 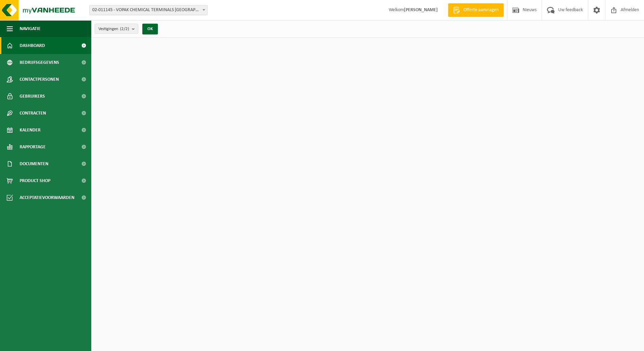 What do you see at coordinates (114, 29) in the screenshot?
I see `span: Vestigingen` at bounding box center [114, 29].